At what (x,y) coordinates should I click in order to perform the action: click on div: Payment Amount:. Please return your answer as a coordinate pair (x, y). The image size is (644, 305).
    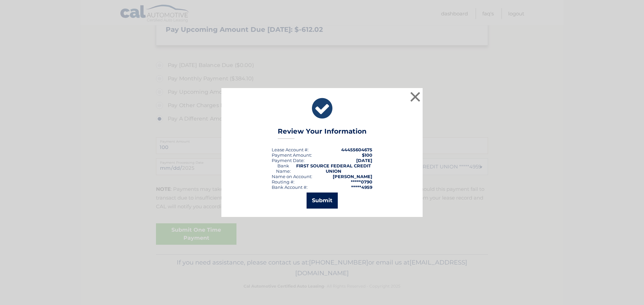
    Looking at the image, I should click on (292, 155).